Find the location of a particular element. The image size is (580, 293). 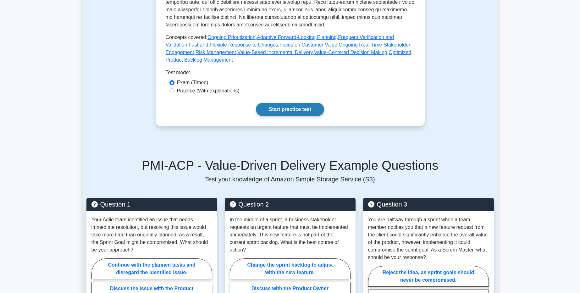

a: Adaptive Forward-Looking Planning is located at coordinates (297, 37).